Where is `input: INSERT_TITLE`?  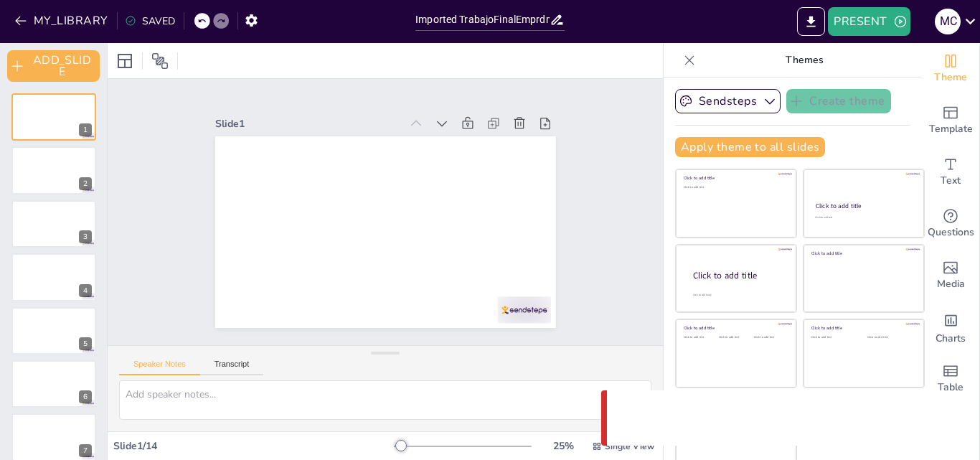
input: INSERT_TITLE is located at coordinates (482, 20).